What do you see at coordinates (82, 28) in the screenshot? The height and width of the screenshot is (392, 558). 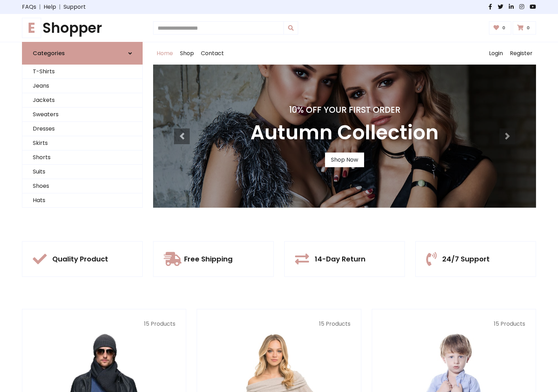 I see `a: EShopper` at bounding box center [82, 28].